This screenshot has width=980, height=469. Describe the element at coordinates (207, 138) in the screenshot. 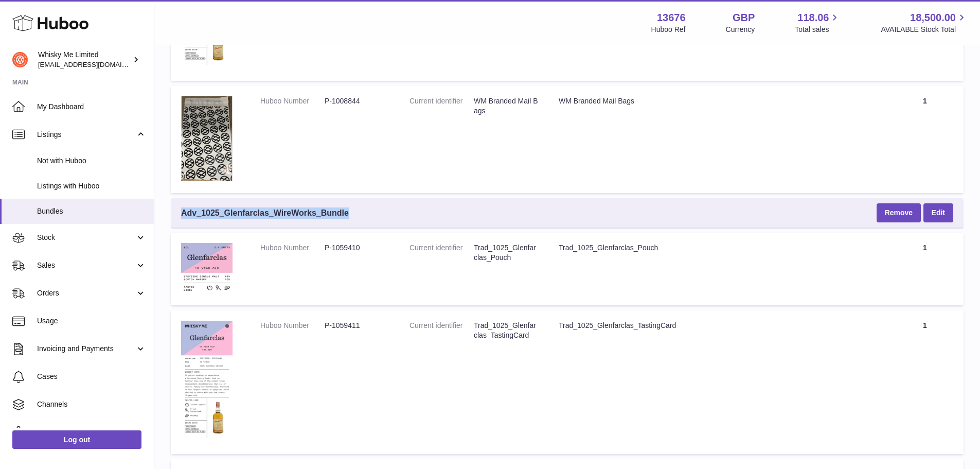

I see `img: WM Branded Mail Bags` at that location.